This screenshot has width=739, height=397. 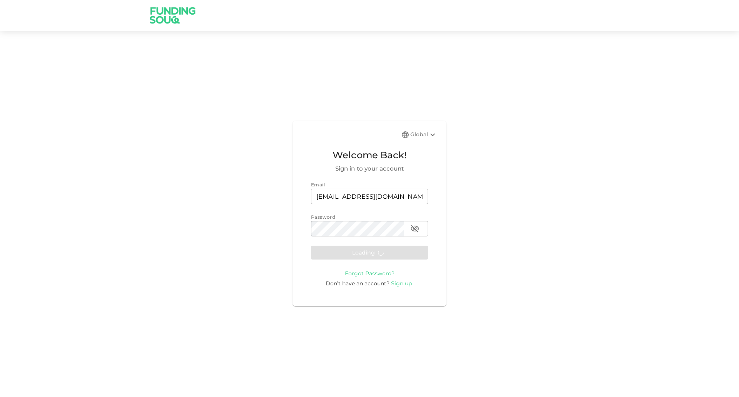 What do you see at coordinates (370, 155) in the screenshot?
I see `span: Welcome Back!` at bounding box center [370, 155].